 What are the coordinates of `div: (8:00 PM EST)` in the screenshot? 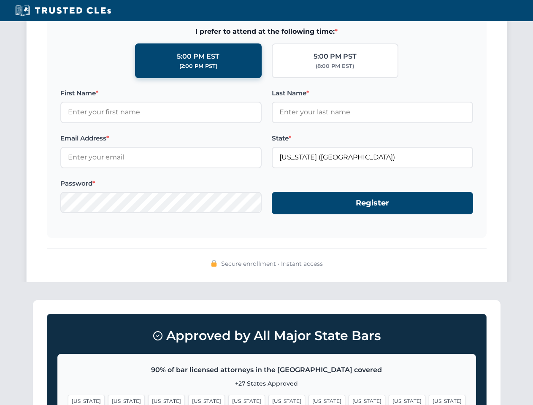 It's located at (335, 66).